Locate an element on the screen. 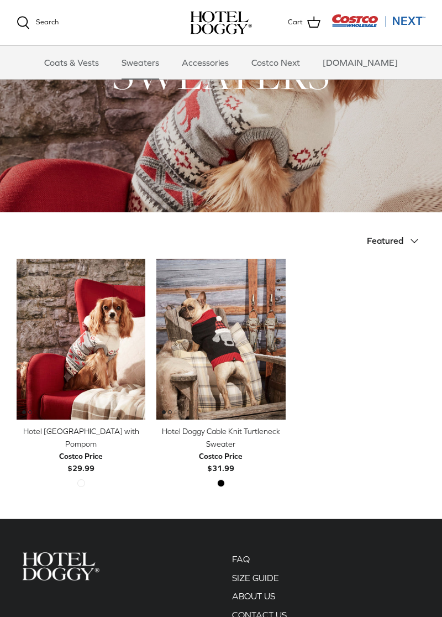 The height and width of the screenshot is (617, 442). a: Visit Costco Next is located at coordinates (379, 25).